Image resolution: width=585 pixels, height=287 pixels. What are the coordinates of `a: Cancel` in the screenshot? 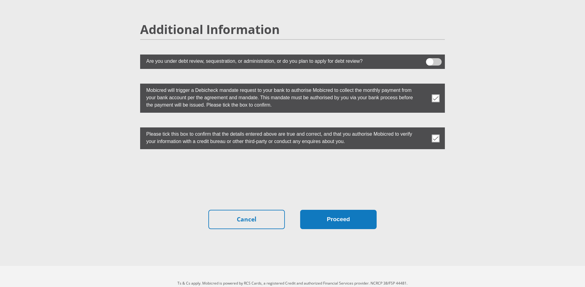 It's located at (247, 219).